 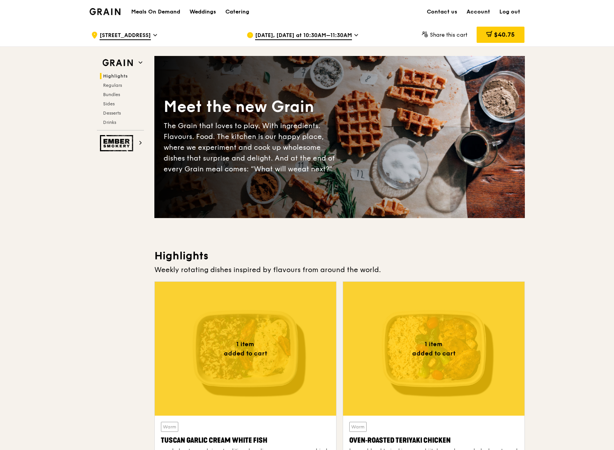 I want to click on a: Log out, so click(x=510, y=12).